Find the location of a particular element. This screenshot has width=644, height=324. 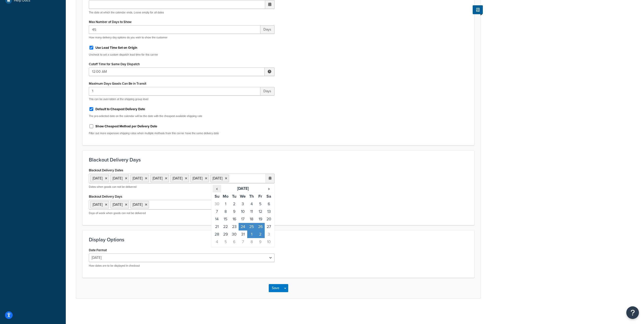

p: Filter out more expensive shipping rates when multiple methods from this carrier have the same de... is located at coordinates (181, 133).